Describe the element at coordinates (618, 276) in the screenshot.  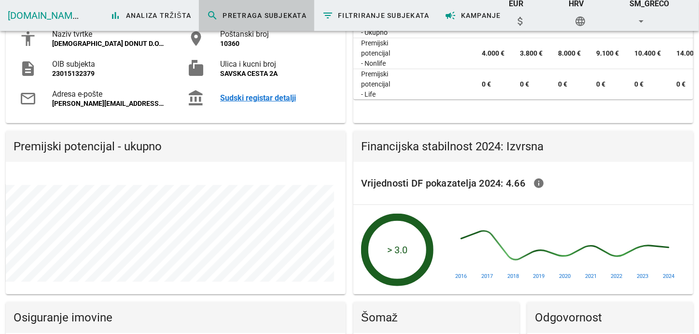
I see `text: 2022` at that location.